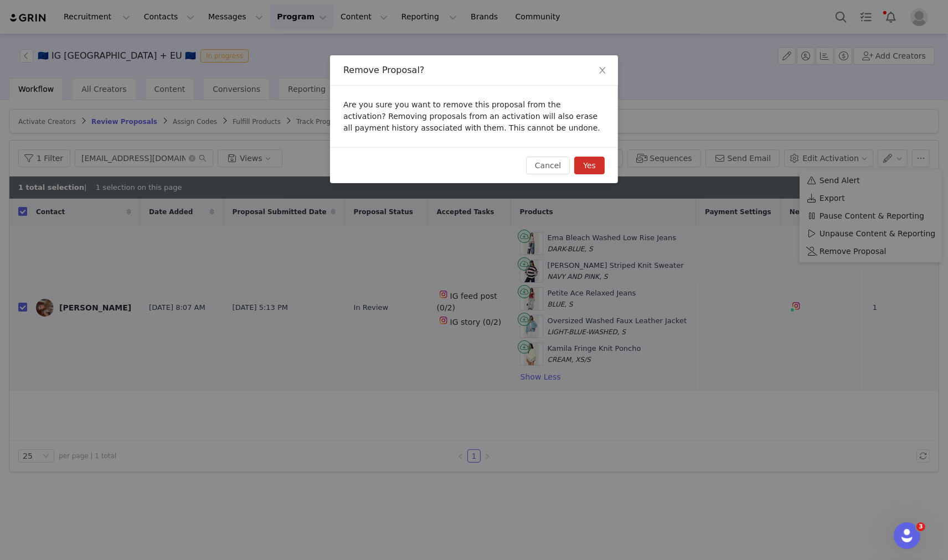 Image resolution: width=948 pixels, height=560 pixels. Describe the element at coordinates (602, 71) in the screenshot. I see `button: Close` at that location.